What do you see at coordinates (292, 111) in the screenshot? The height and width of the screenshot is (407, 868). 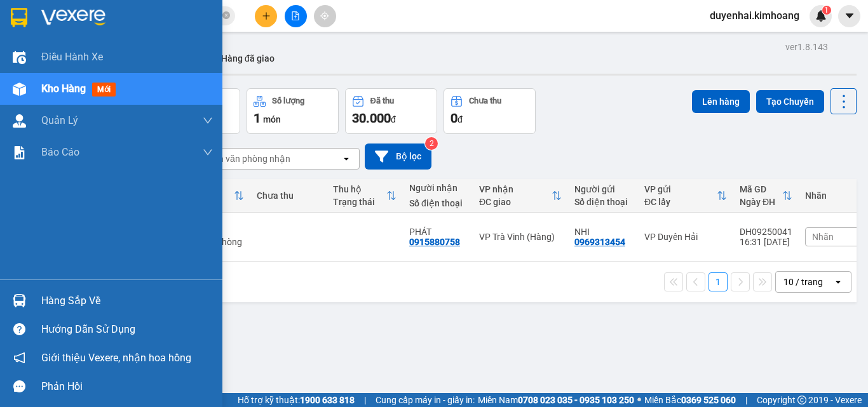 I see `button: Số lượng1món` at bounding box center [292, 111].